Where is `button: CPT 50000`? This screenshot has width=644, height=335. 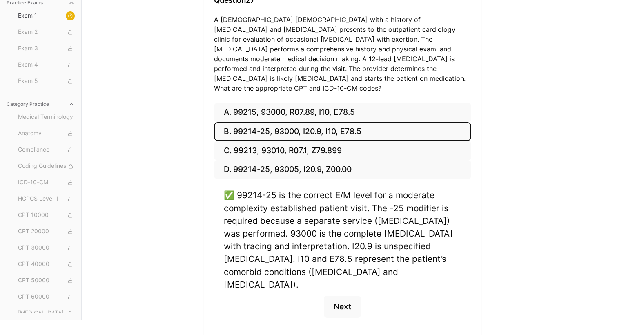 button: CPT 50000 is located at coordinates (46, 281).